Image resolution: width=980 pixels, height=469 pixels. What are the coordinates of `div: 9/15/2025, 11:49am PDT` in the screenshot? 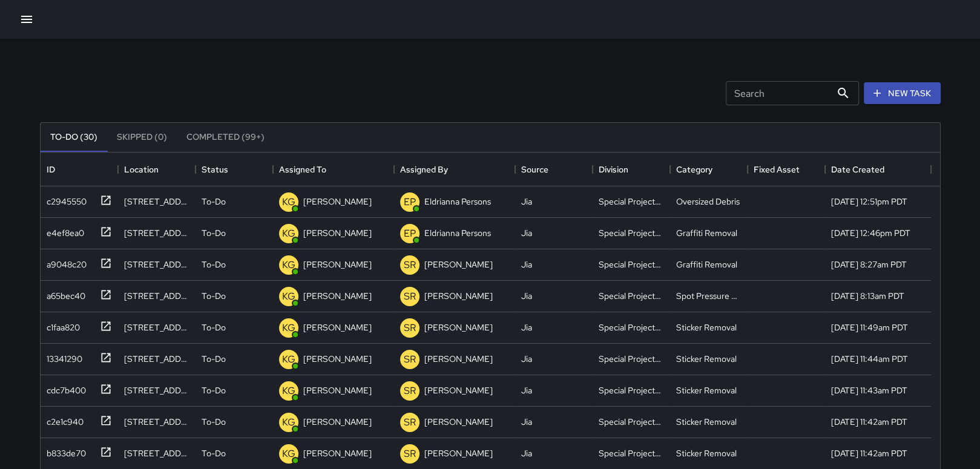 It's located at (870, 327).